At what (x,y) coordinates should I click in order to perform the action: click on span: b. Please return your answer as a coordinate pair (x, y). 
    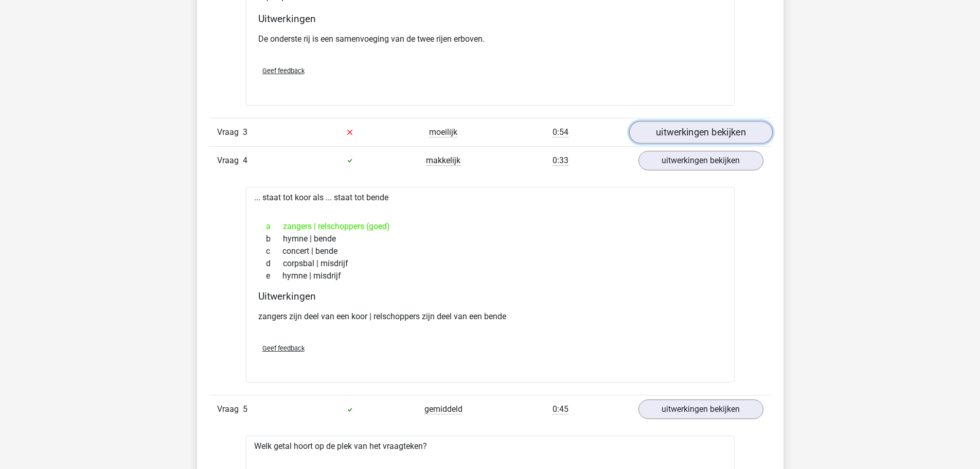
    Looking at the image, I should click on (275, 238).